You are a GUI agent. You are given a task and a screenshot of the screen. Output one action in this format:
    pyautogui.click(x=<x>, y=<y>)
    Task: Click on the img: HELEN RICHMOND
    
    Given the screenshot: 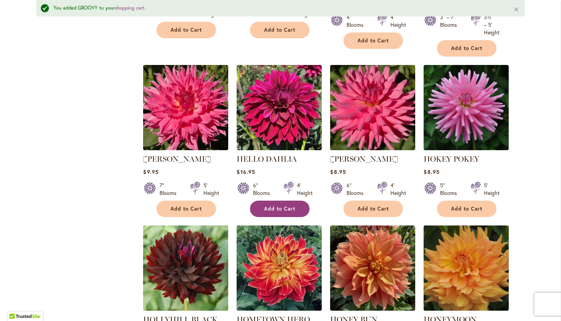 What is the action you would take?
    pyautogui.click(x=186, y=107)
    